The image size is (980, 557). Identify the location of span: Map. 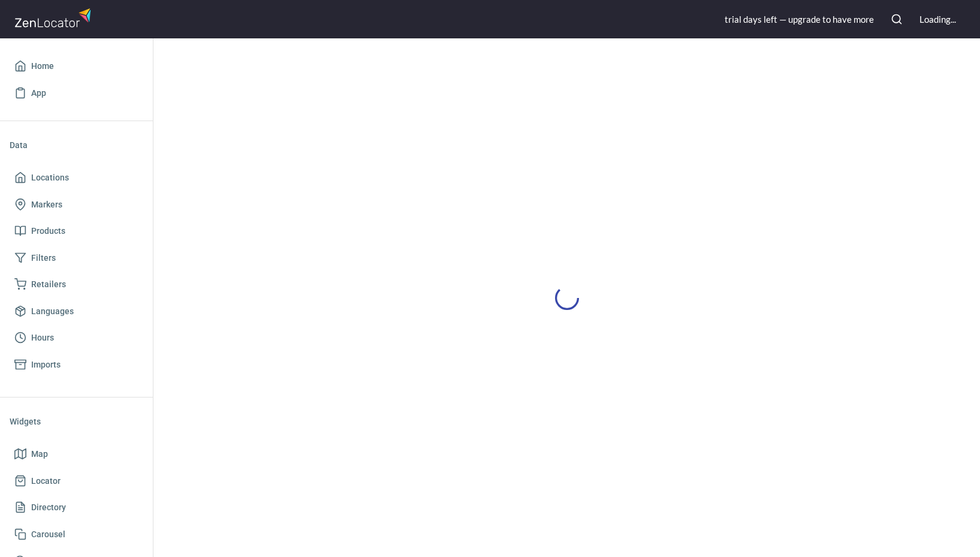
(40, 454).